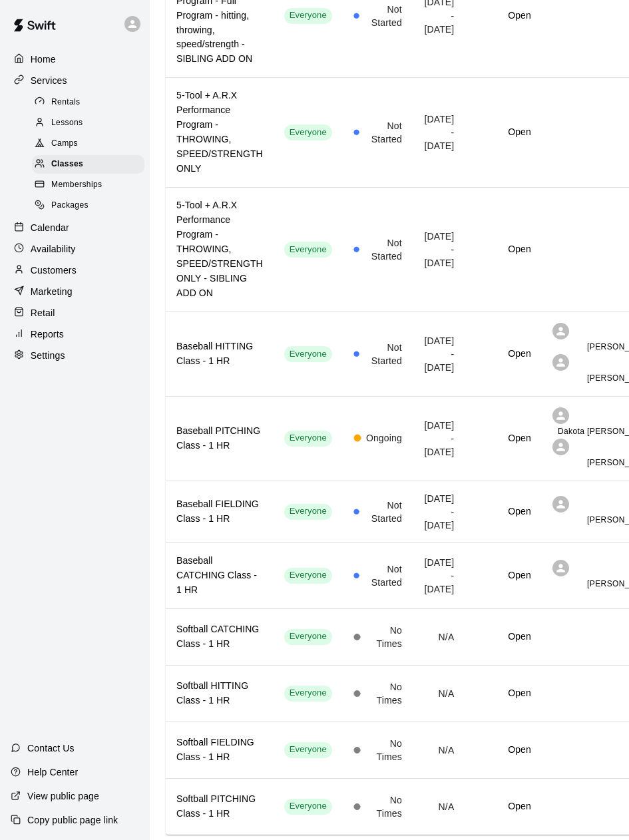 This screenshot has height=840, width=629. Describe the element at coordinates (47, 334) in the screenshot. I see `p: Reports` at that location.